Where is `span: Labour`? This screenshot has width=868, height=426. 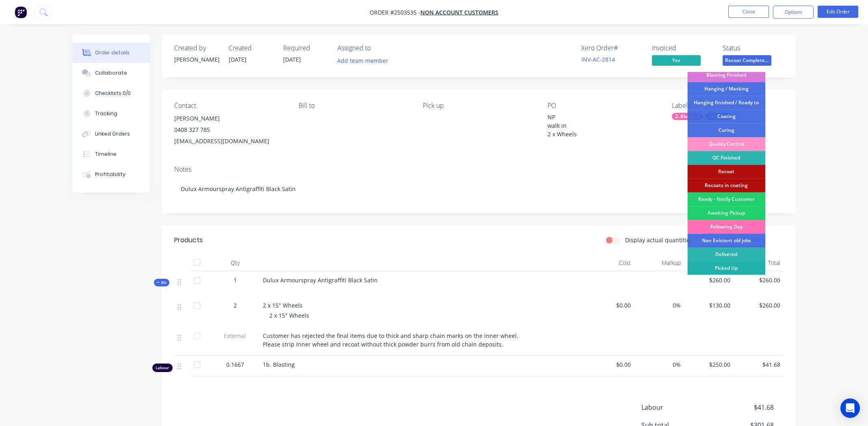
span: Labour is located at coordinates (677, 408).